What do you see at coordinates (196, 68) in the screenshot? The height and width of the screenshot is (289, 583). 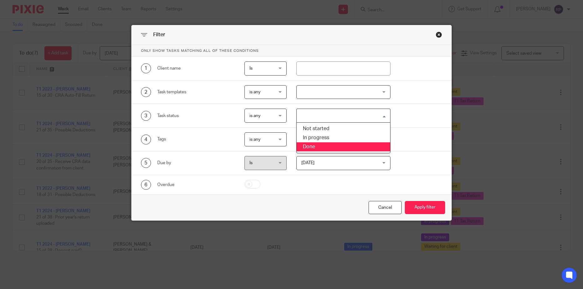 I see `div: Client name` at bounding box center [196, 68].